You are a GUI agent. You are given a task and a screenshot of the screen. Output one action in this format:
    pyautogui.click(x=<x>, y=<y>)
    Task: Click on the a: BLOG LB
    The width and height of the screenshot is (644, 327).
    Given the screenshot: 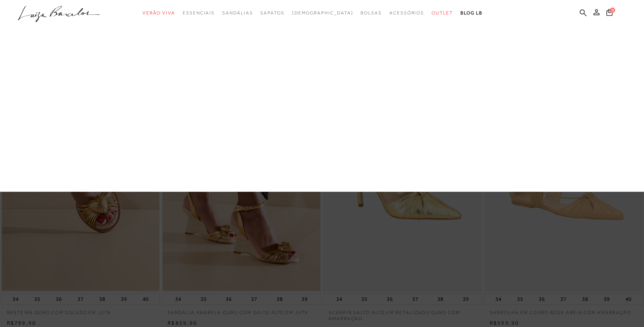 What is the action you would take?
    pyautogui.click(x=471, y=13)
    